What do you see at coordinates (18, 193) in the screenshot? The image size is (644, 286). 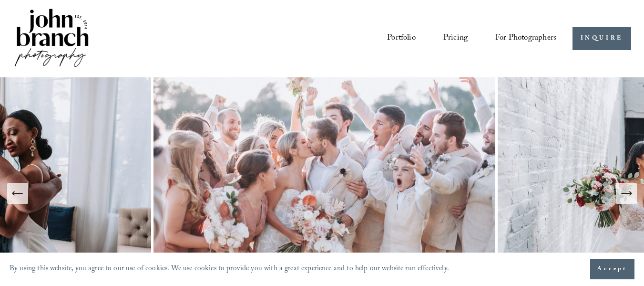 I see `button: Previous Slide` at bounding box center [18, 193].